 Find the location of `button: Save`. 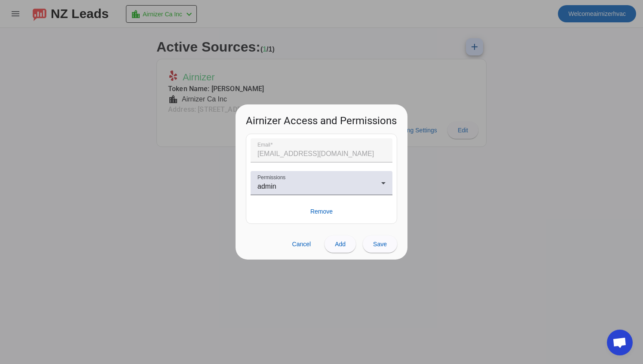

button: Save is located at coordinates (380, 244).